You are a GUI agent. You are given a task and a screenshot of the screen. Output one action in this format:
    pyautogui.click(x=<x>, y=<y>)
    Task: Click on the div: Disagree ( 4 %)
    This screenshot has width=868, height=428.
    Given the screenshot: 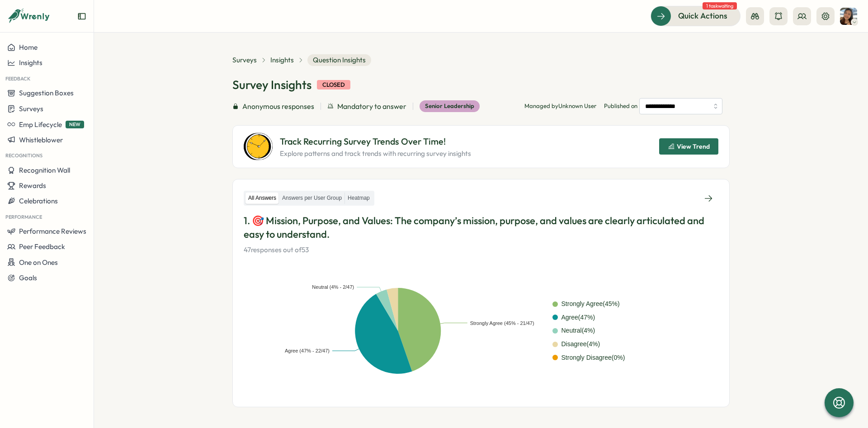 What is the action you would take?
    pyautogui.click(x=581, y=345)
    